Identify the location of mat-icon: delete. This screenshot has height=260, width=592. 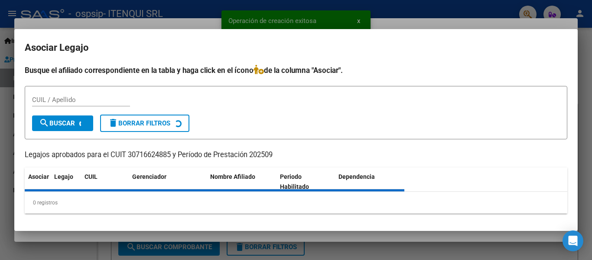
(113, 123).